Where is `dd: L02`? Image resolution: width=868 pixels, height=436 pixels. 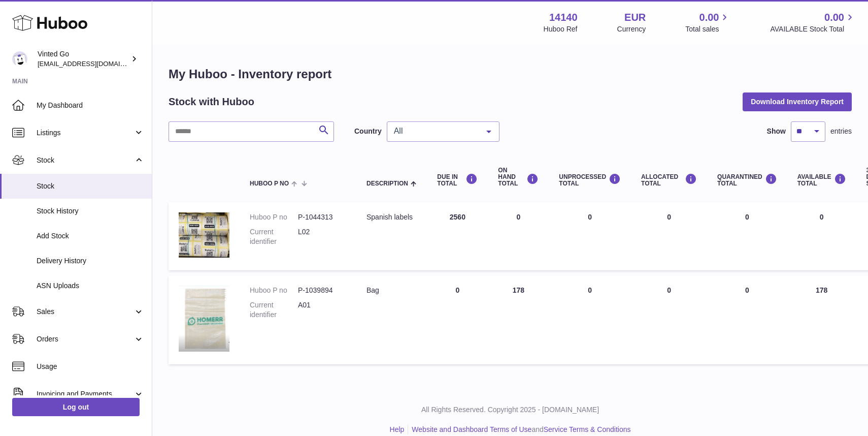
dd: L02 is located at coordinates (322, 236).